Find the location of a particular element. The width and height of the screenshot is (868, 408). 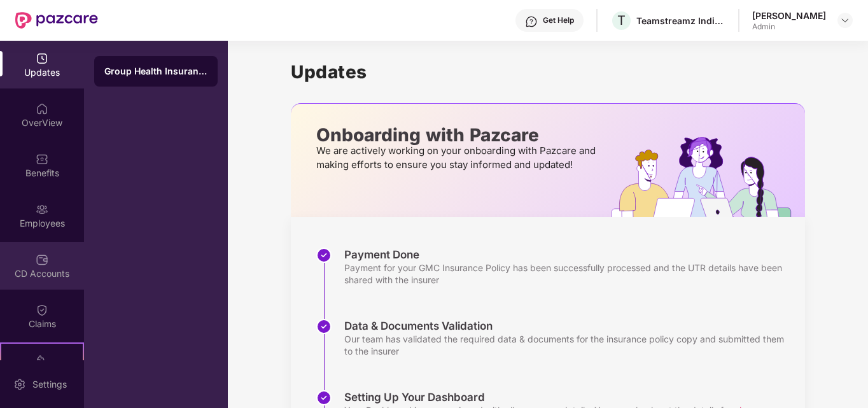

img: svg+xml;base64,PHN2ZyBpZD0iSGVscC0zMngzMiIgeG1sbnM9Imh0dHA6Ly93d3cudzMub3JnLzIwMDAvc3ZnIiB3aWR0aD... is located at coordinates (531, 22).